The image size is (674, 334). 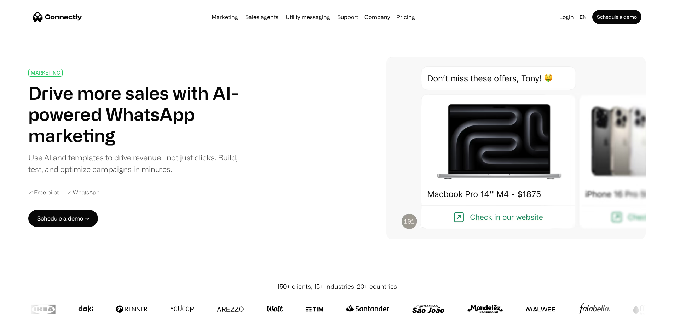 What do you see at coordinates (347, 17) in the screenshot?
I see `a: Support` at bounding box center [347, 17].